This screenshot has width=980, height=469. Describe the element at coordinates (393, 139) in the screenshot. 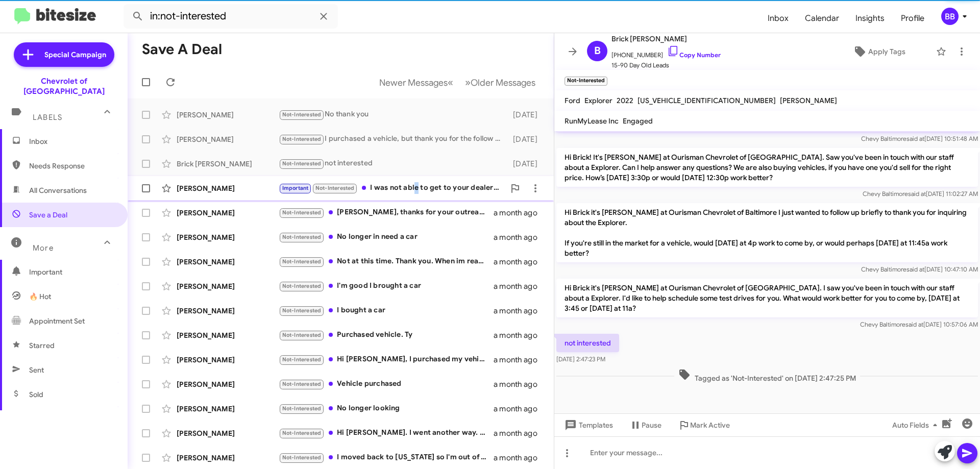

I see `div: I purchased a vehicle, but thank you for the follow up` at that location.